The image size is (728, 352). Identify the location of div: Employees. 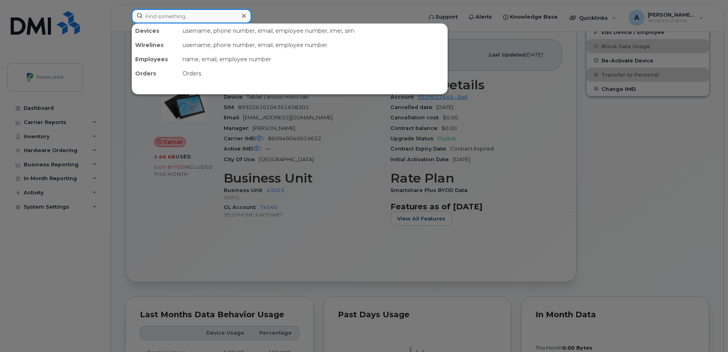
(156, 59).